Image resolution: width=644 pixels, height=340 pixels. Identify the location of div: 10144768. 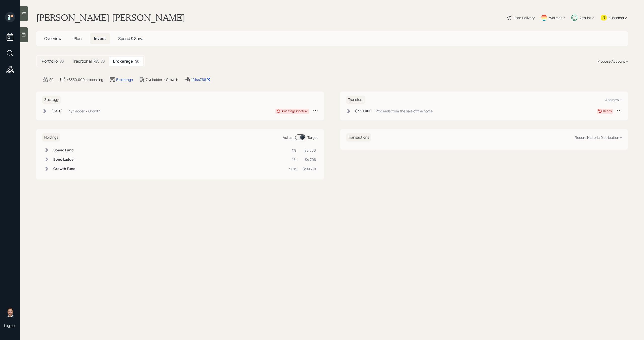
(201, 80).